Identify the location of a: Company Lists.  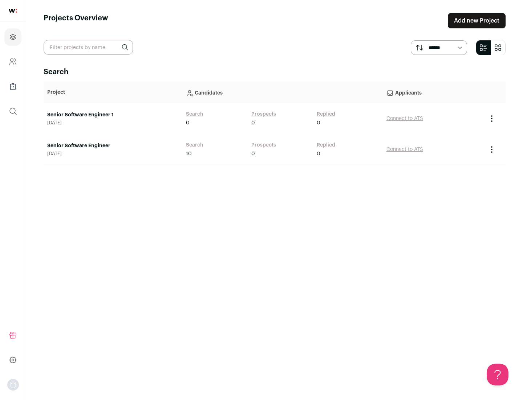
(13, 86).